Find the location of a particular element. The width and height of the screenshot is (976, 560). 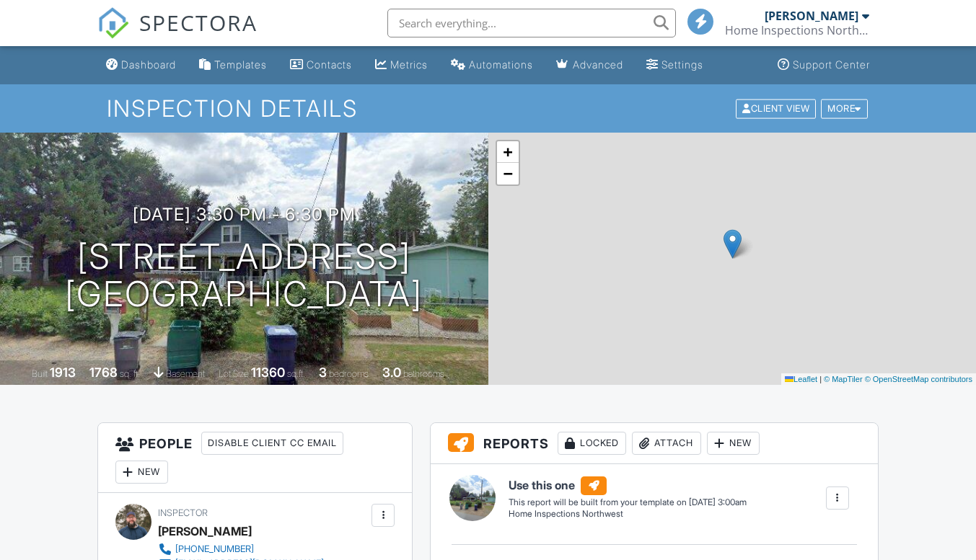

a: Advanced is located at coordinates (589, 65).